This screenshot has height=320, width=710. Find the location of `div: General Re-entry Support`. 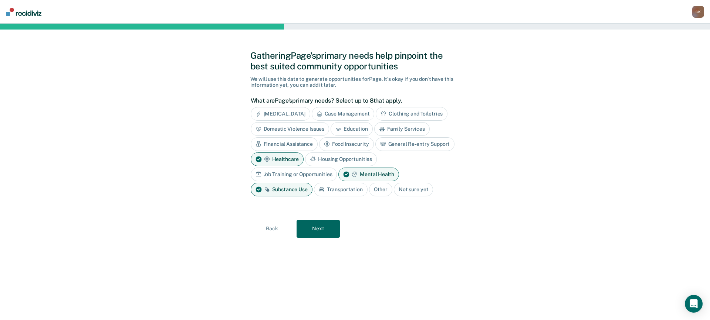

div: General Re-entry Support is located at coordinates (415, 144).